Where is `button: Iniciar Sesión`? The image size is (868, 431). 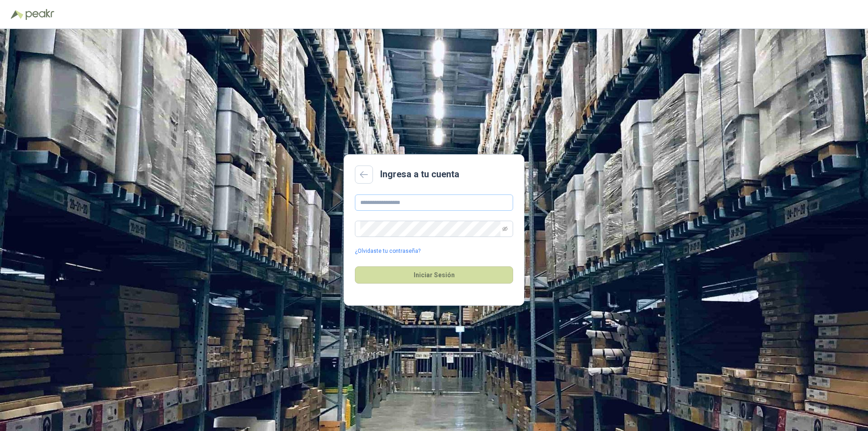
button: Iniciar Sesión is located at coordinates (434, 275).